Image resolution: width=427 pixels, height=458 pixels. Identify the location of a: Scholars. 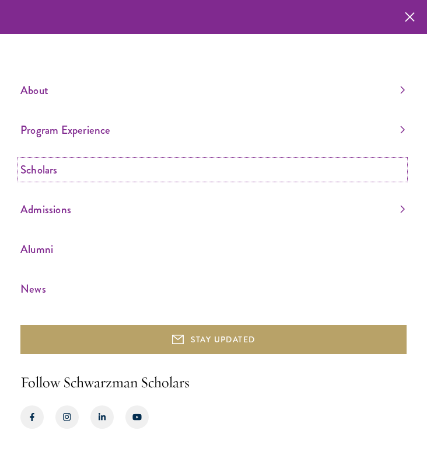
(213, 169).